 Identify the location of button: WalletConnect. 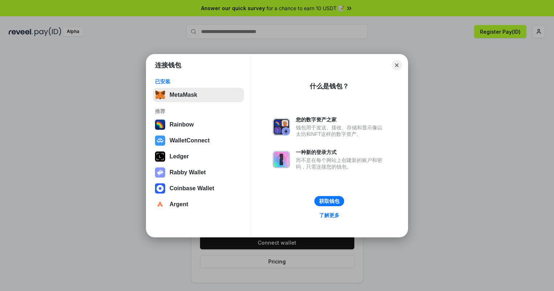
(198, 141).